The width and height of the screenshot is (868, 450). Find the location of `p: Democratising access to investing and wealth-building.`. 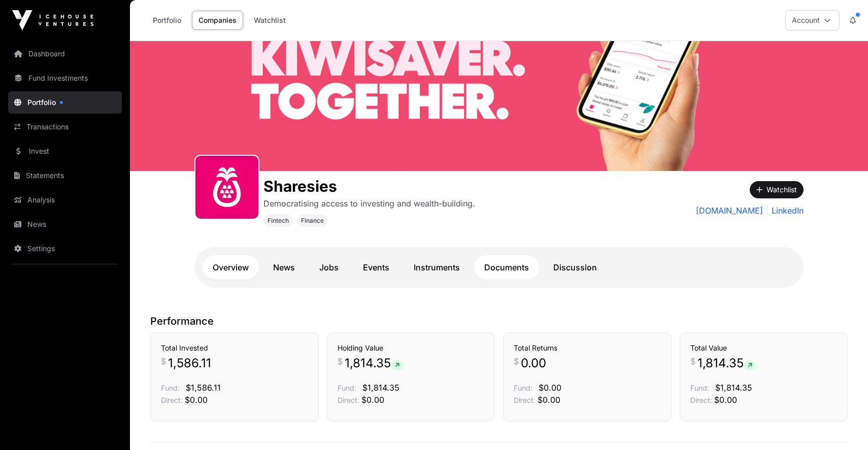

p: Democratising access to investing and wealth-building. is located at coordinates (369, 203).